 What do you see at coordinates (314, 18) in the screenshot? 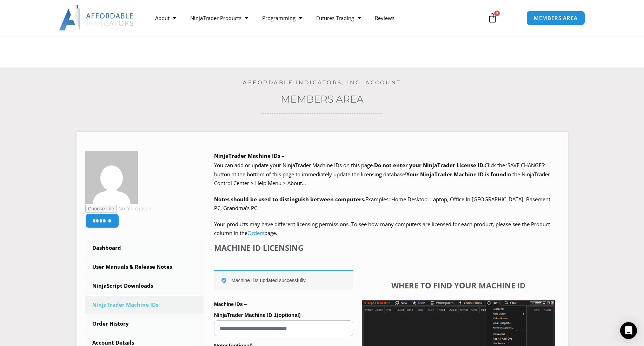
I see `nav: Menu` at bounding box center [314, 18].